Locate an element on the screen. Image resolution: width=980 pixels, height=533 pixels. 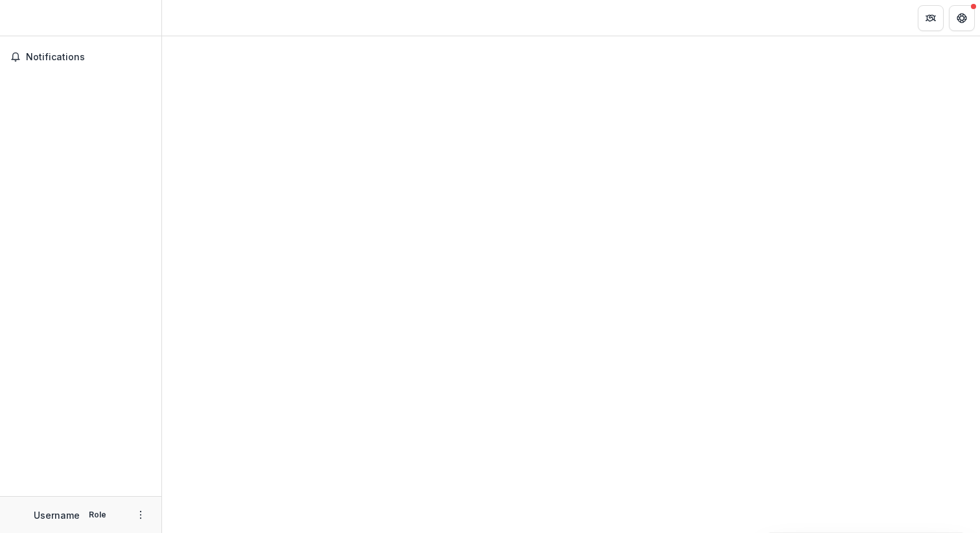
button: Partners is located at coordinates (930, 18).